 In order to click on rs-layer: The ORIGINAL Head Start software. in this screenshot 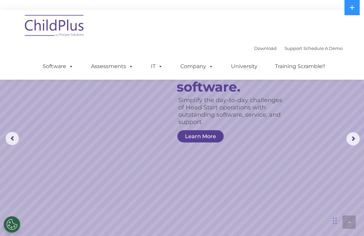, I will do `click(233, 73)`.